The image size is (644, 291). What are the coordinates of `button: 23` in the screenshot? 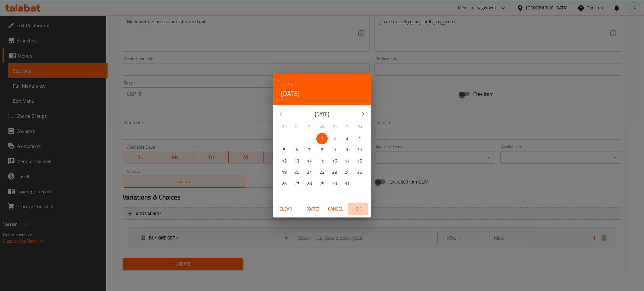 It's located at (335, 172).